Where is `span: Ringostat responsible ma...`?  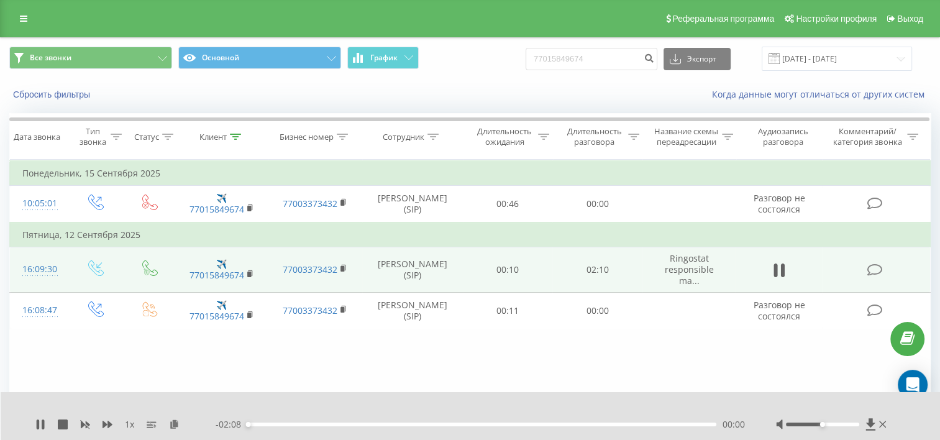 span: Ringostat responsible ma... is located at coordinates (689, 269).